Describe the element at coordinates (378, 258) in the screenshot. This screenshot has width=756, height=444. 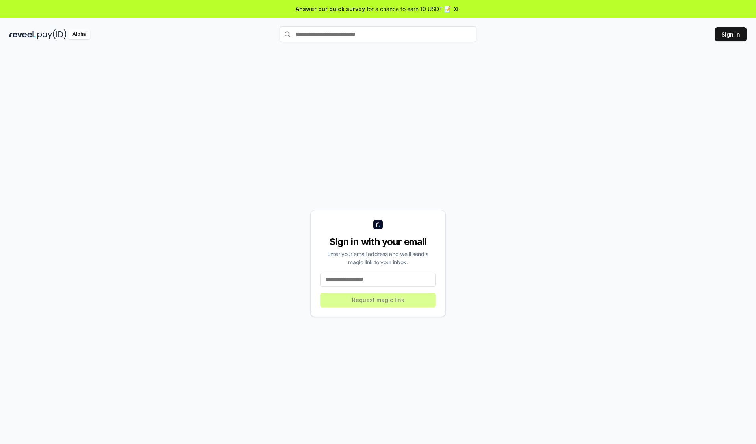
I see `div: Enter your email address and we’ll send a magic link to your inbox.` at that location.